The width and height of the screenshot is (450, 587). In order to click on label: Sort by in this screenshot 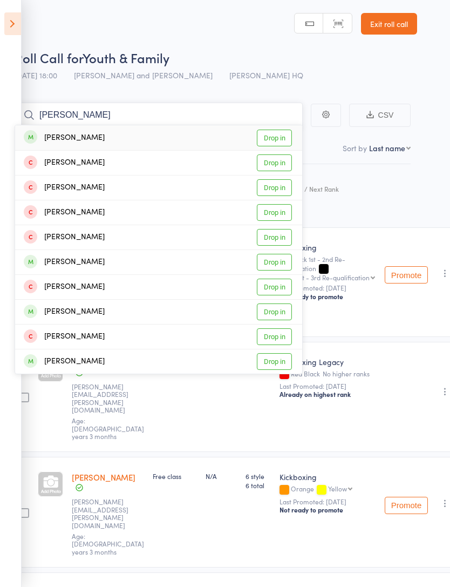, I will do `click(355, 148)`.